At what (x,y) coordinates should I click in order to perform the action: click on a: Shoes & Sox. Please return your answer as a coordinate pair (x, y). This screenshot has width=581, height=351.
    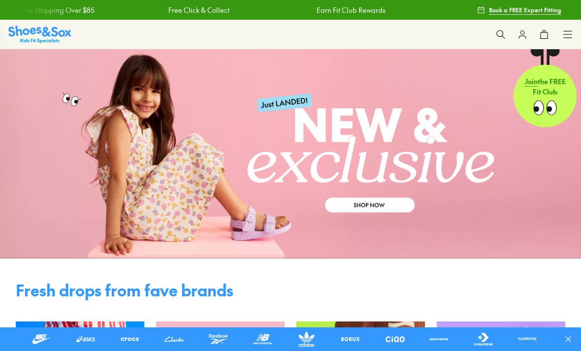
    Looking at the image, I should click on (40, 34).